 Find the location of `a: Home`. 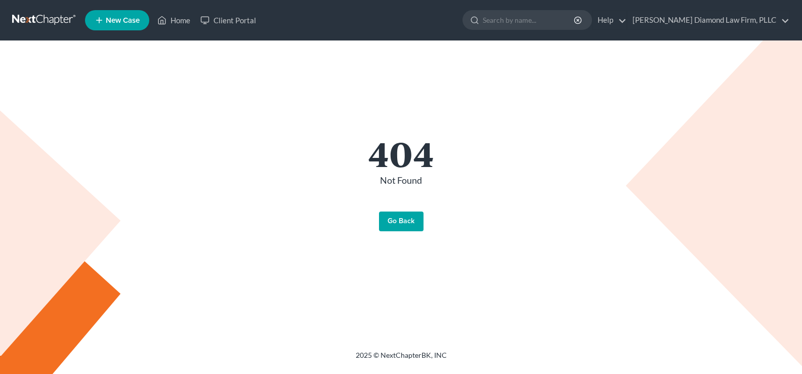

a: Home is located at coordinates (174, 20).